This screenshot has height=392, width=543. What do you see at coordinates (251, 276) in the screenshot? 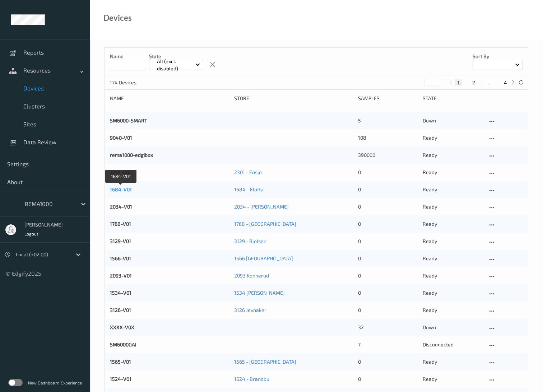
I see `a: 2093 Konnerud` at bounding box center [251, 276].